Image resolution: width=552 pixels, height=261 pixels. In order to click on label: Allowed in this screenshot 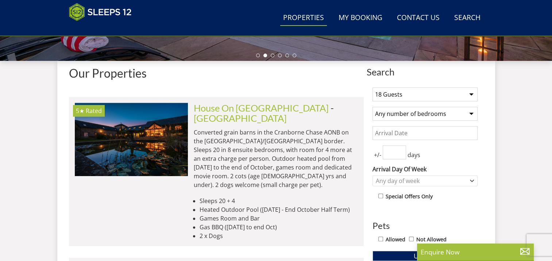, I will do `click(395, 240)`.